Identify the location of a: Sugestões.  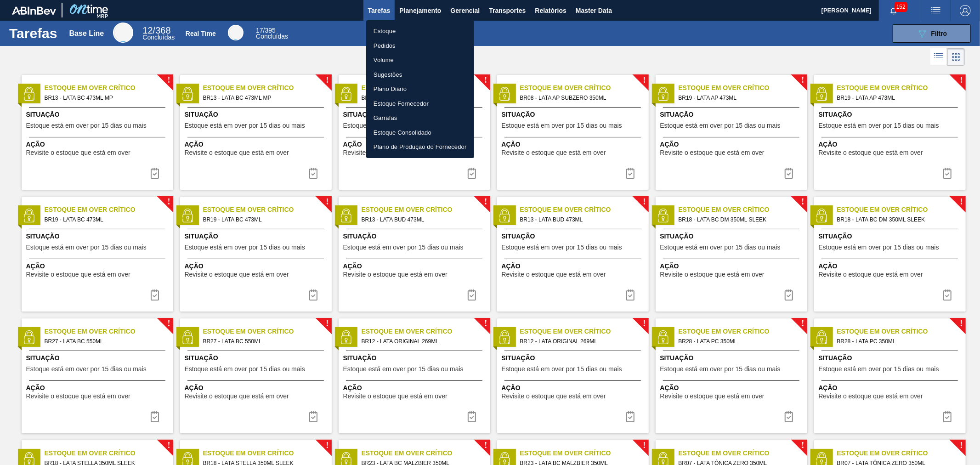
(419, 75).